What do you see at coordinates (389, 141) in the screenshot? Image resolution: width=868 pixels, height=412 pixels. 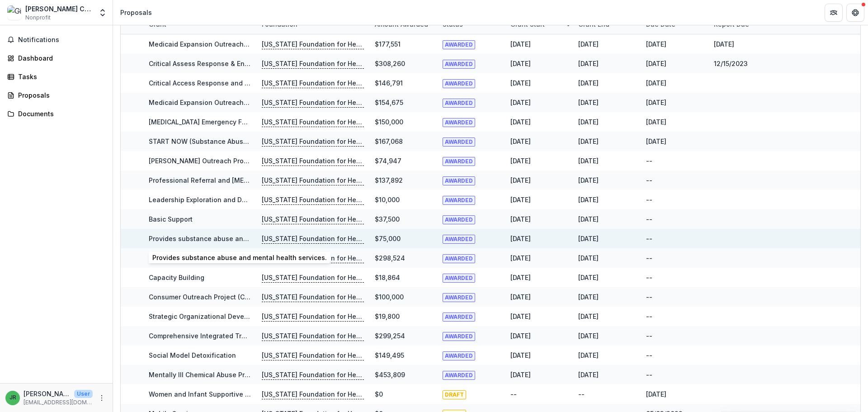 I see `div: $167,068` at bounding box center [389, 141].